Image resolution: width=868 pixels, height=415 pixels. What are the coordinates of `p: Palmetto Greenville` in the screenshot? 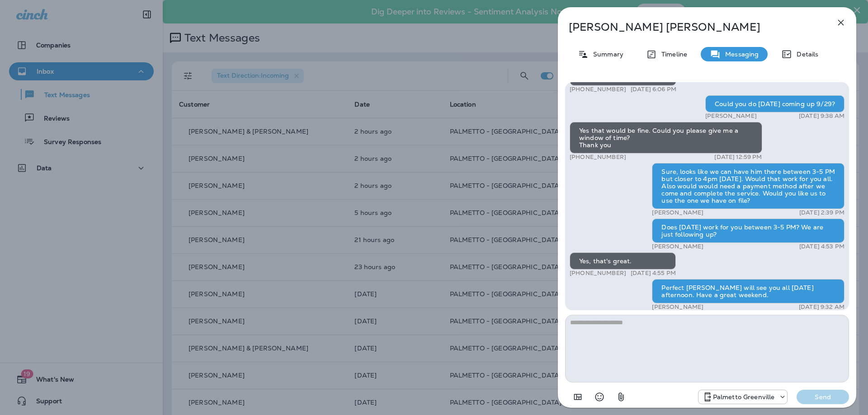 It's located at (743, 397).